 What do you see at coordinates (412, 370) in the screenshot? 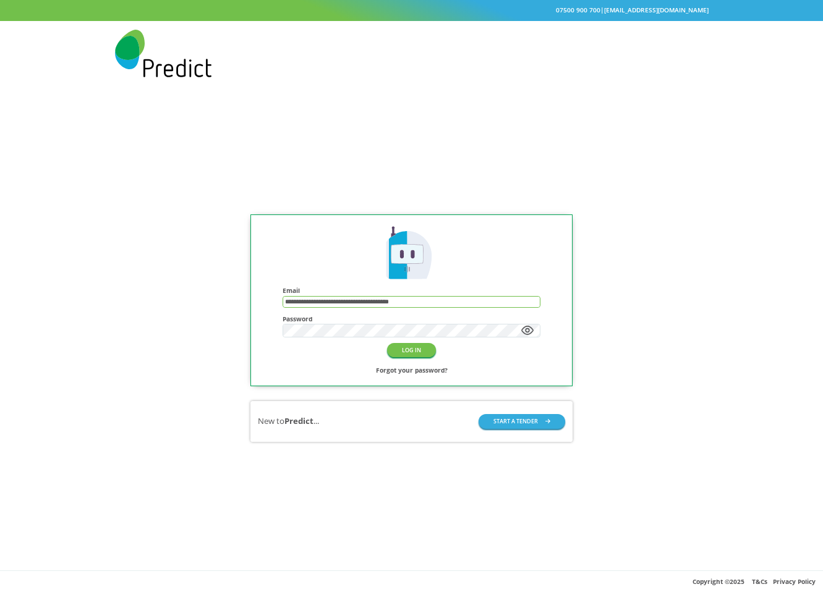
I see `a: Forgot your password?` at bounding box center [412, 370].